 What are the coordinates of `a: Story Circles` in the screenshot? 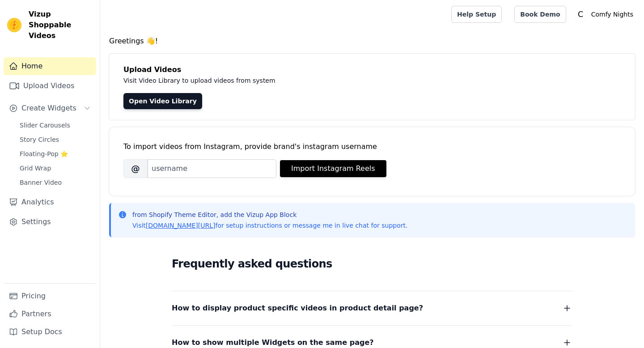 It's located at (55, 139).